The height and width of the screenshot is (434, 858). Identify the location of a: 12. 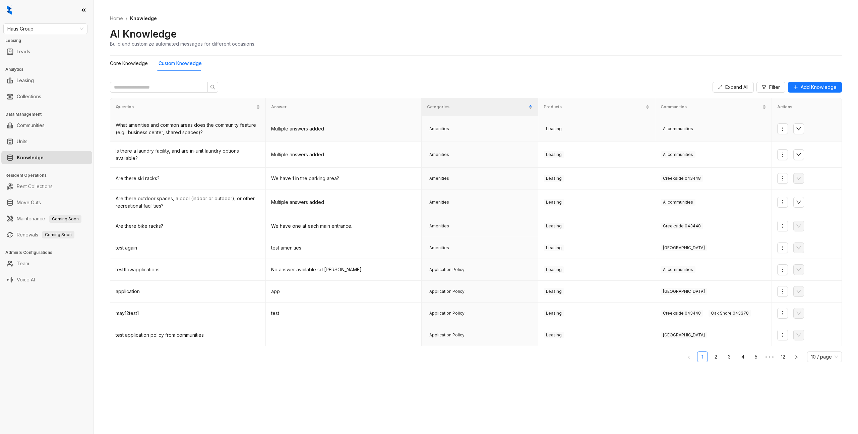
(783, 357).